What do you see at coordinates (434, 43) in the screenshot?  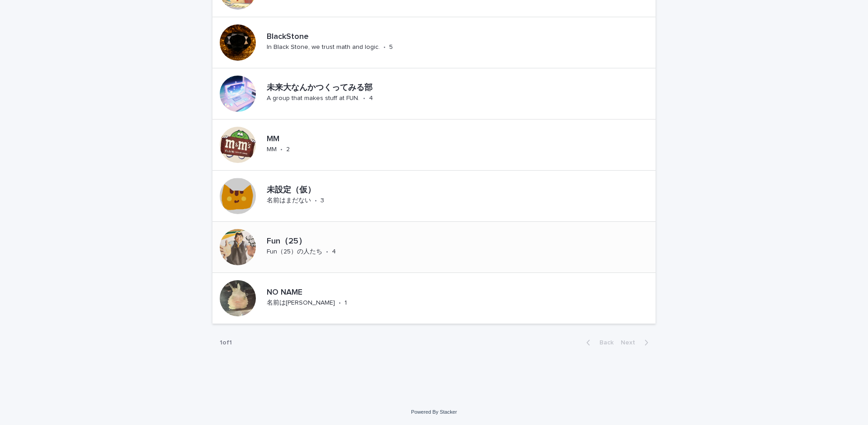 I see `a: BlackStoneIn Black Stone, we trust math and logic.•5` at bounding box center [434, 43].